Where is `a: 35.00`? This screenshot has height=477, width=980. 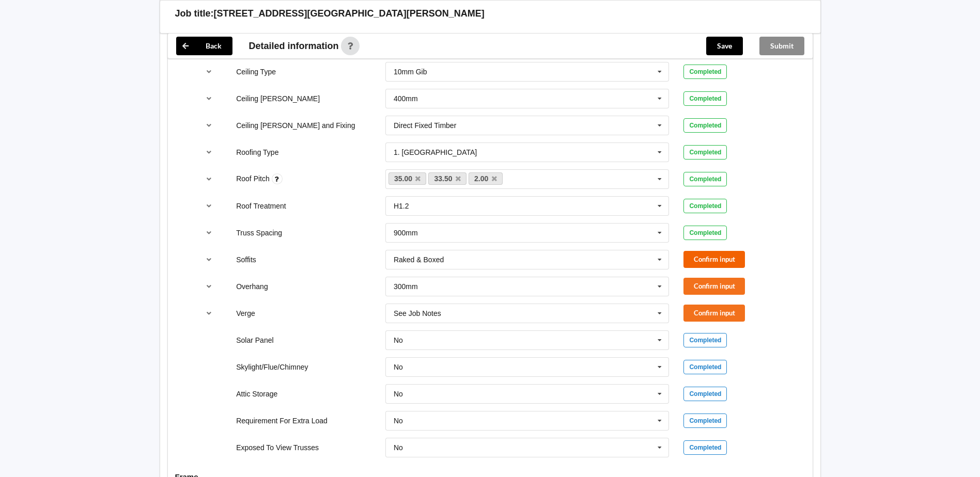 a: 35.00 is located at coordinates (407, 178).